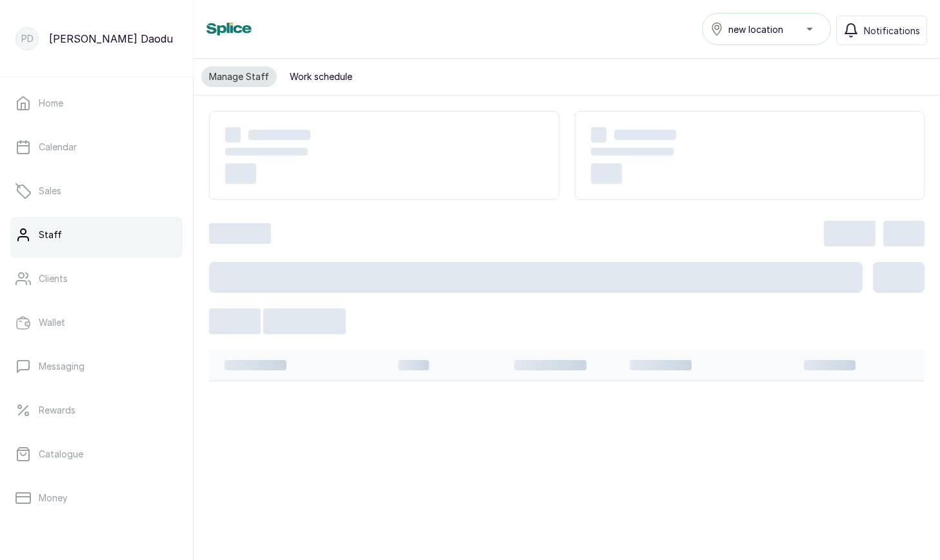  Describe the element at coordinates (53, 278) in the screenshot. I see `p: Clients` at that location.